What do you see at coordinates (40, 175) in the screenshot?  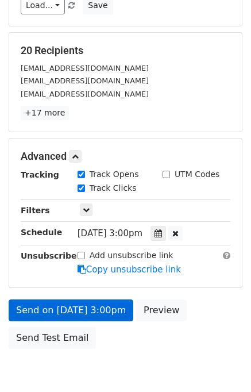 I see `strong: Tracking` at bounding box center [40, 175].